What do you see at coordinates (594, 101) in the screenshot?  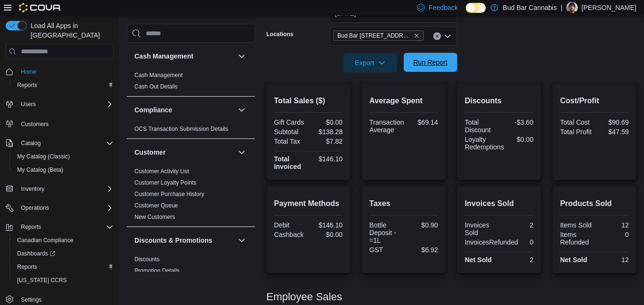 I see `h2: Cost/Profit` at bounding box center [594, 101].